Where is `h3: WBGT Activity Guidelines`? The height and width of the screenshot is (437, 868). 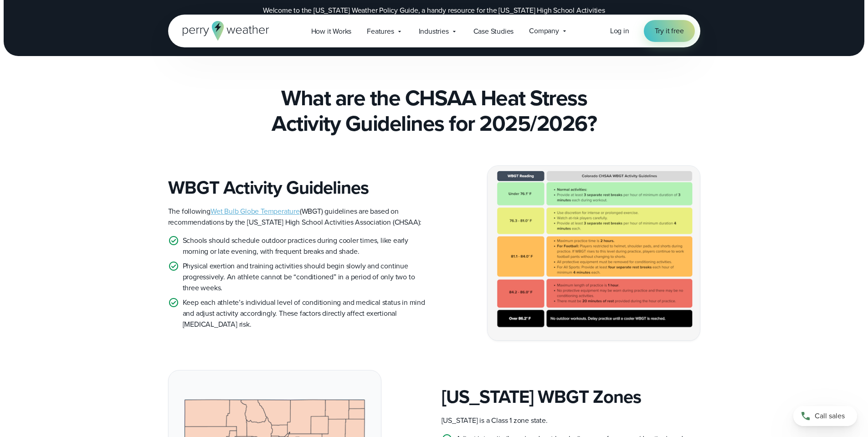
h3: WBGT Activity Guidelines is located at coordinates (297, 188).